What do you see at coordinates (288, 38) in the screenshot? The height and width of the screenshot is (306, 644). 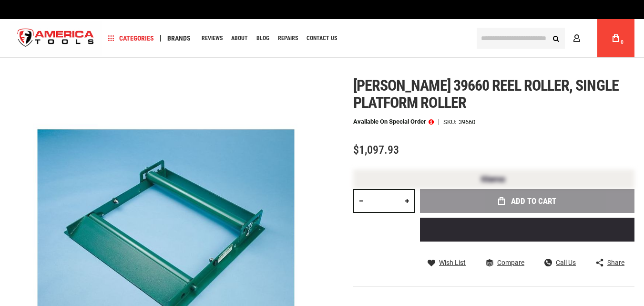 I see `span: Repairs` at bounding box center [288, 38].